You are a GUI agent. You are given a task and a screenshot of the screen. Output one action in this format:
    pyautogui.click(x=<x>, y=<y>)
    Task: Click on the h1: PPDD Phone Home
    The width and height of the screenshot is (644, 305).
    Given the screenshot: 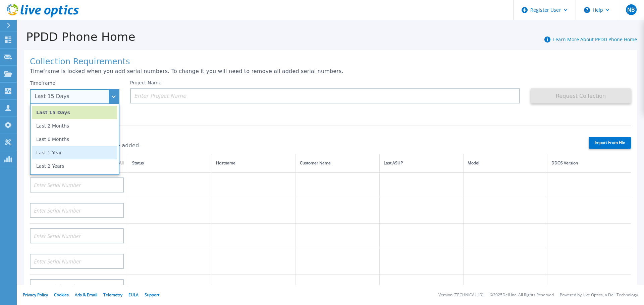 What is the action you would take?
    pyautogui.click(x=76, y=37)
    